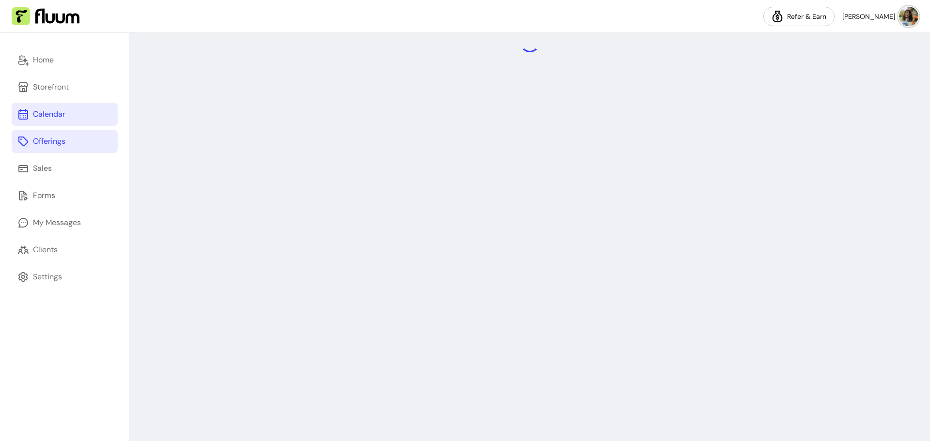 The image size is (930, 441). What do you see at coordinates (42, 169) in the screenshot?
I see `div: Sales` at bounding box center [42, 169].